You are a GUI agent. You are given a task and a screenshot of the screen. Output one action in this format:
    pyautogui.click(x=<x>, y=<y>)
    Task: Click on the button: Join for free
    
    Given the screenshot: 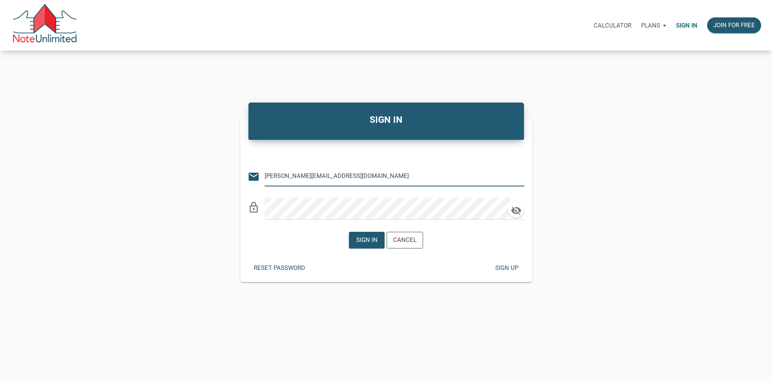 What is the action you would take?
    pyautogui.click(x=734, y=25)
    